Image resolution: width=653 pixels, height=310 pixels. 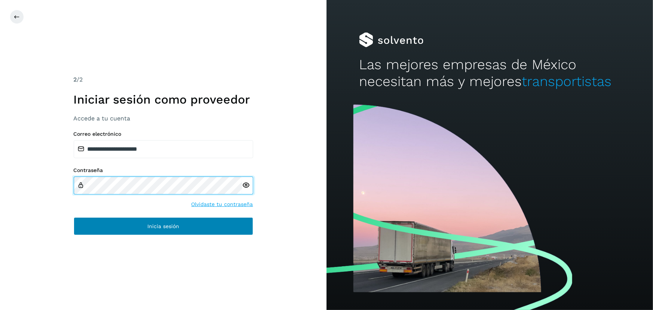 What do you see at coordinates (163, 80) in the screenshot?
I see `div: /2` at bounding box center [163, 80].